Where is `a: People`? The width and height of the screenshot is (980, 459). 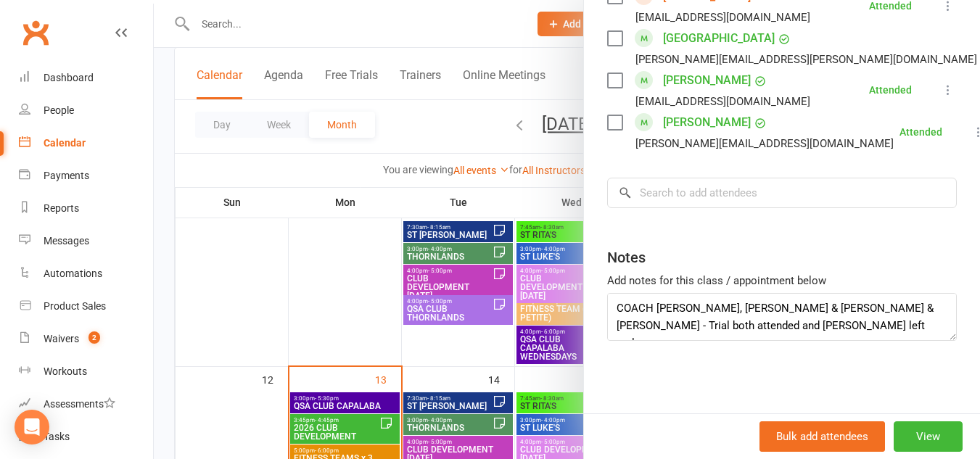
a: People is located at coordinates (85, 110).